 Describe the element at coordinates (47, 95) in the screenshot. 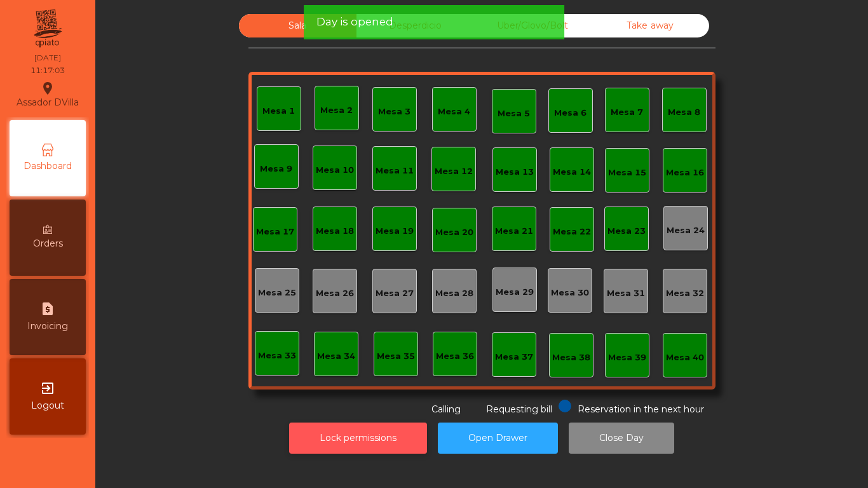

I see `div: Assador DVilla` at that location.